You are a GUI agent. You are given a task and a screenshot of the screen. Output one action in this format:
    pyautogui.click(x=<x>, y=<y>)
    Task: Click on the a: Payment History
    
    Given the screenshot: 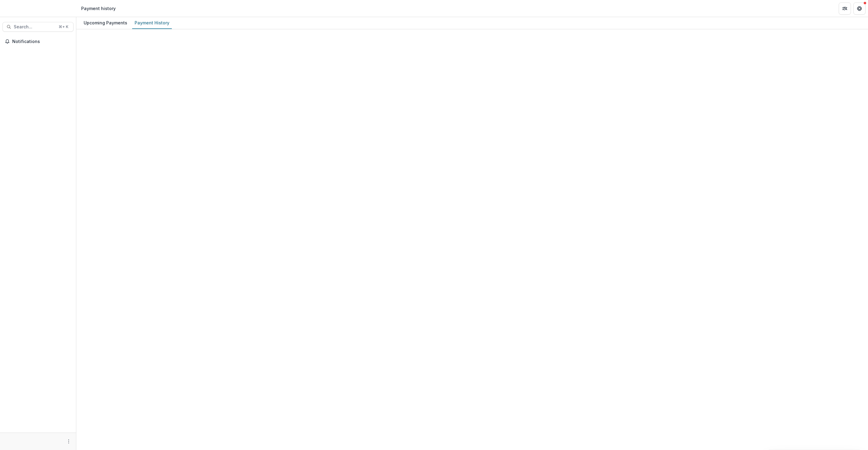 What is the action you would take?
    pyautogui.click(x=152, y=23)
    